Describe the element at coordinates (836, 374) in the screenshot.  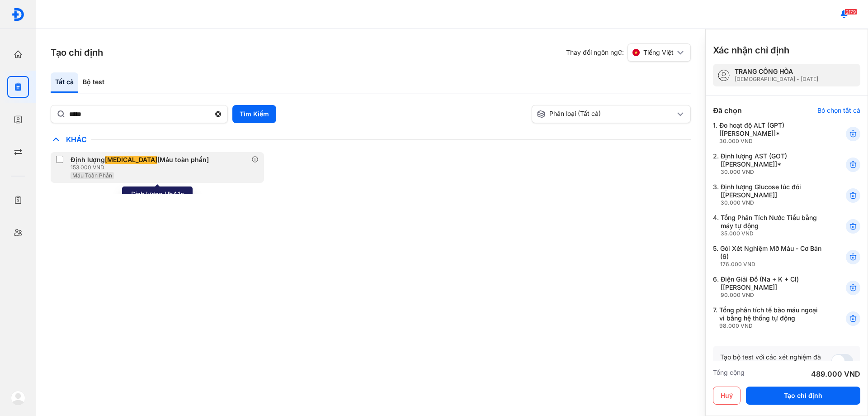
I see `div: 489.000 VND` at that location.